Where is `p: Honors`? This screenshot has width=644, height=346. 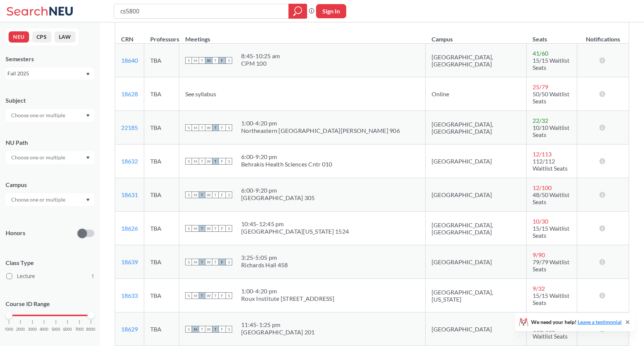
p: Honors is located at coordinates (15, 233).